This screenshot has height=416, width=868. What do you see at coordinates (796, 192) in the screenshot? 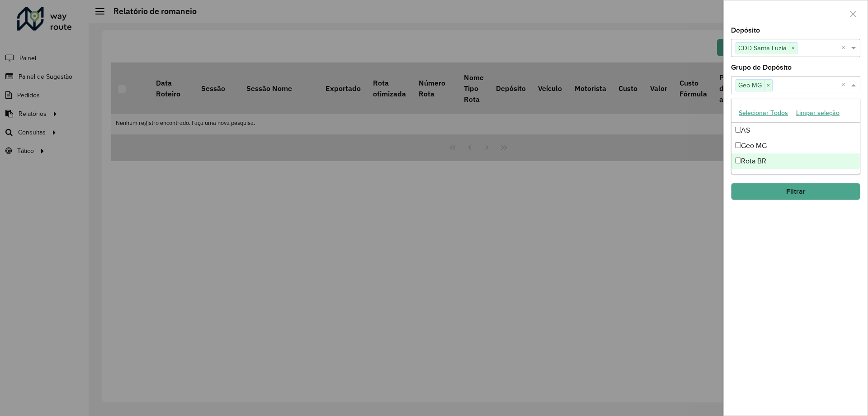
I see `button: Filtrar` at bounding box center [796, 192].